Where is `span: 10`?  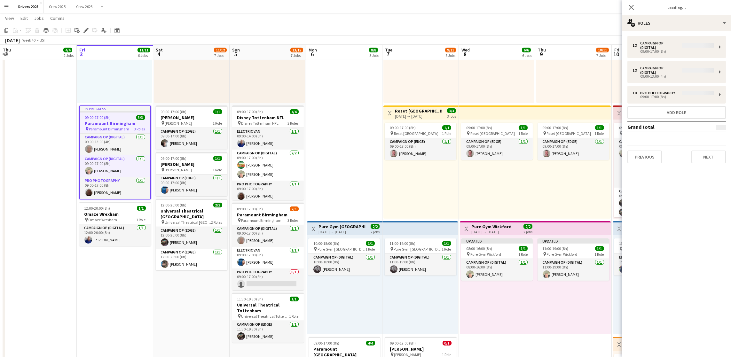
span: 10 is located at coordinates (616, 54).